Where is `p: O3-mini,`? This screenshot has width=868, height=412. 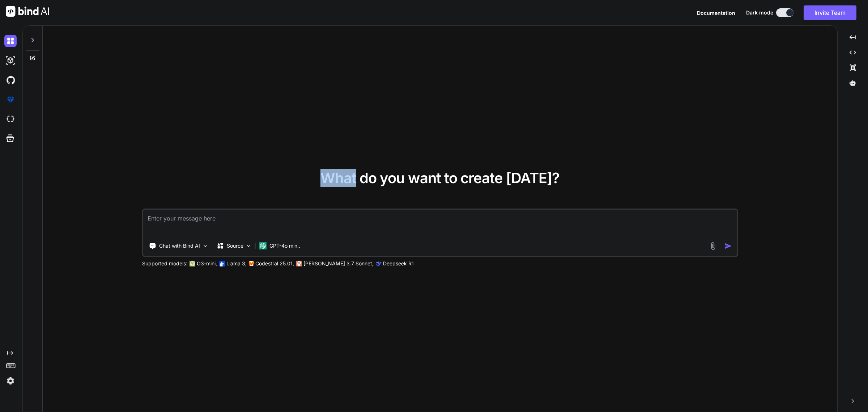 p: O3-mini, is located at coordinates (207, 263).